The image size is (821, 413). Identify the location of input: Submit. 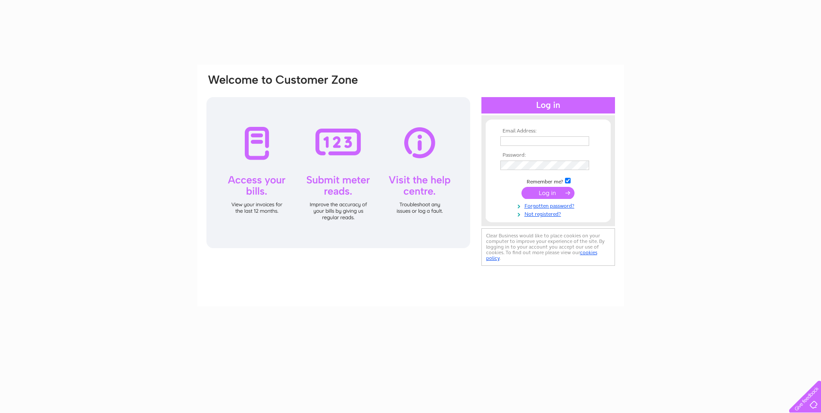
(548, 193).